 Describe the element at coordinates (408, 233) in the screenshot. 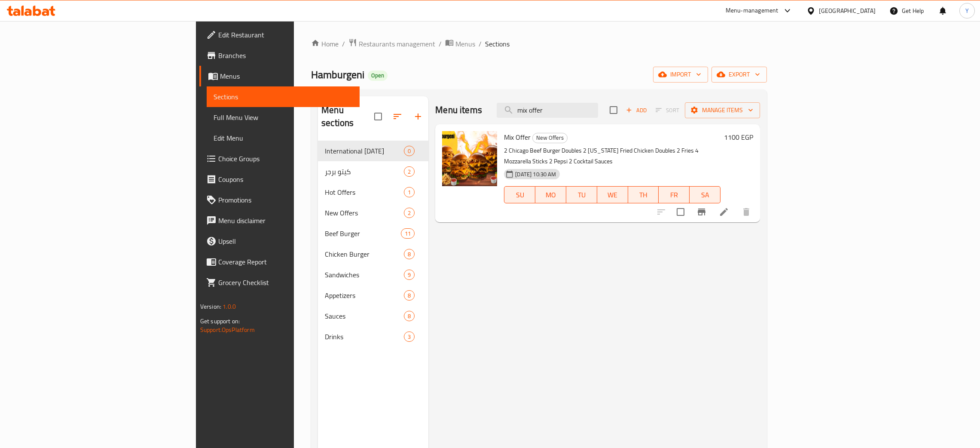

I see `span: 11` at that location.